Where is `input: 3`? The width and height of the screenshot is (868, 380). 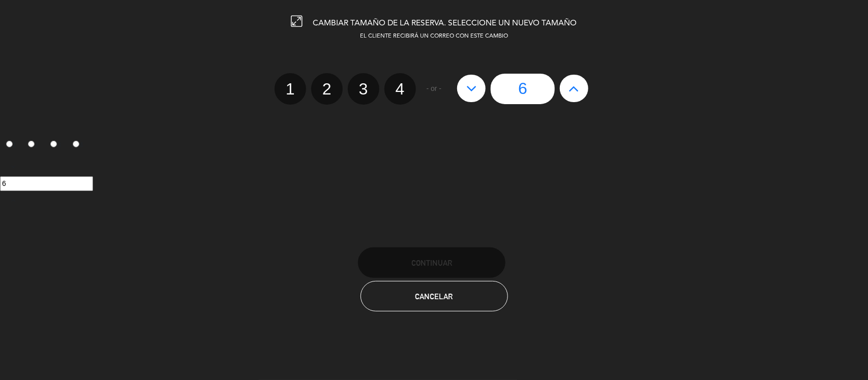 input: 3 is located at coordinates (53, 144).